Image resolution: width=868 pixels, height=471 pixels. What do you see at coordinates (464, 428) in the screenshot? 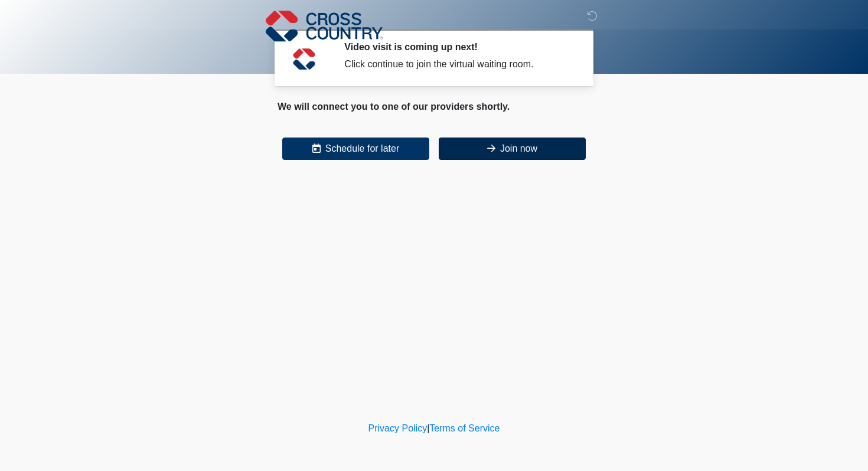
I see `a: Terms of Service` at bounding box center [464, 428].